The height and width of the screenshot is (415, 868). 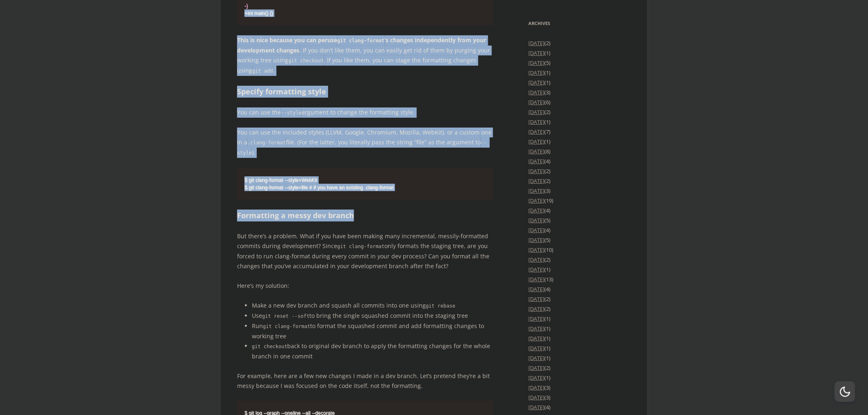 I want to click on li: Run to format the squashed commit and add formatting changes to working tree, so click(x=372, y=331).